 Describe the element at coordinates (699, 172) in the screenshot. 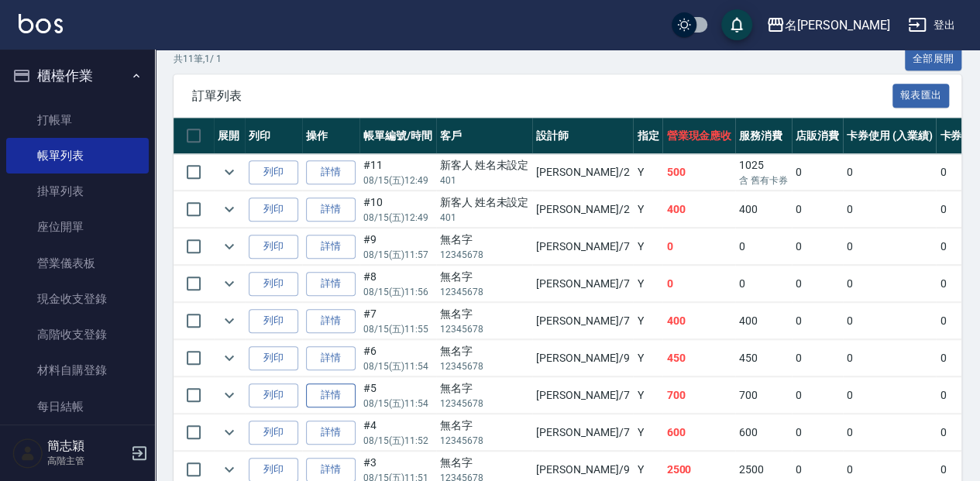

I see `td: 500` at that location.